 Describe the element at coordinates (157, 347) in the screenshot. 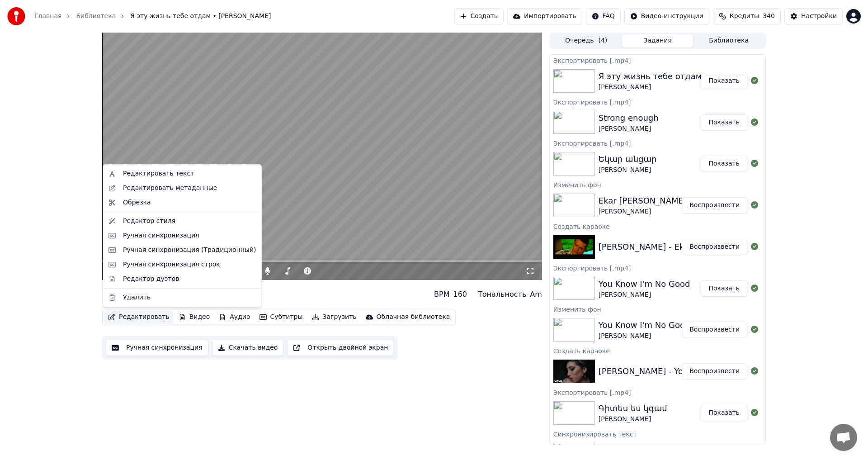

I see `button: Ручная синхронизация` at that location.